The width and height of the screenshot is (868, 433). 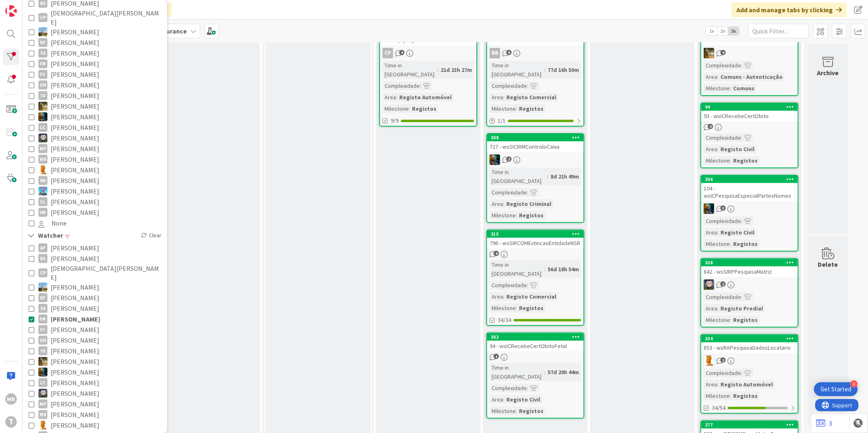 I want to click on span: 4, so click(x=496, y=253).